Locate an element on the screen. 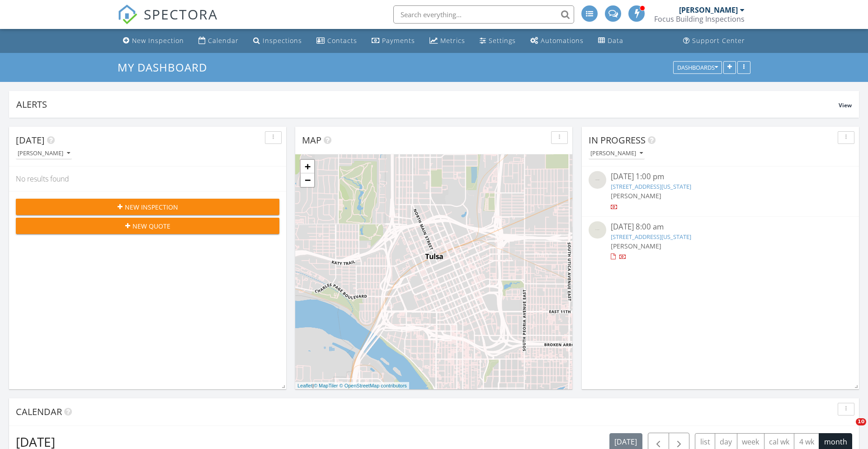  div: Metrics is located at coordinates (453, 40).